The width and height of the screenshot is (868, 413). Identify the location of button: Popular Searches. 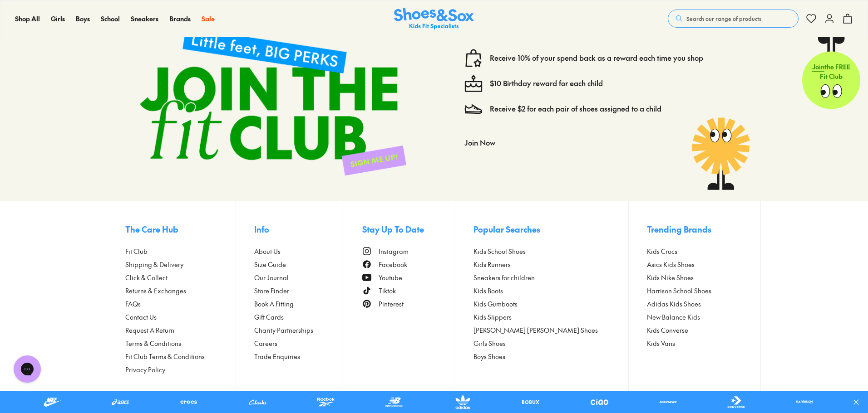
(551, 230).